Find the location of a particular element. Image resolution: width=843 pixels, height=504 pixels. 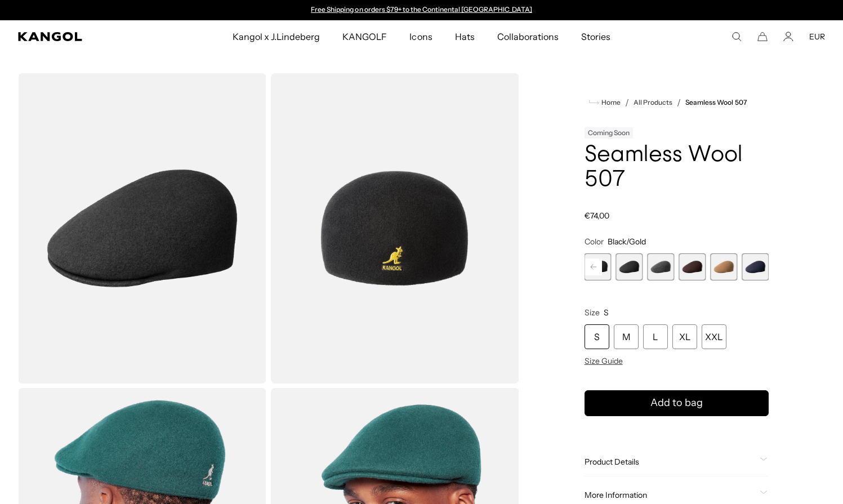

label: Dark Flannel is located at coordinates (661, 266).